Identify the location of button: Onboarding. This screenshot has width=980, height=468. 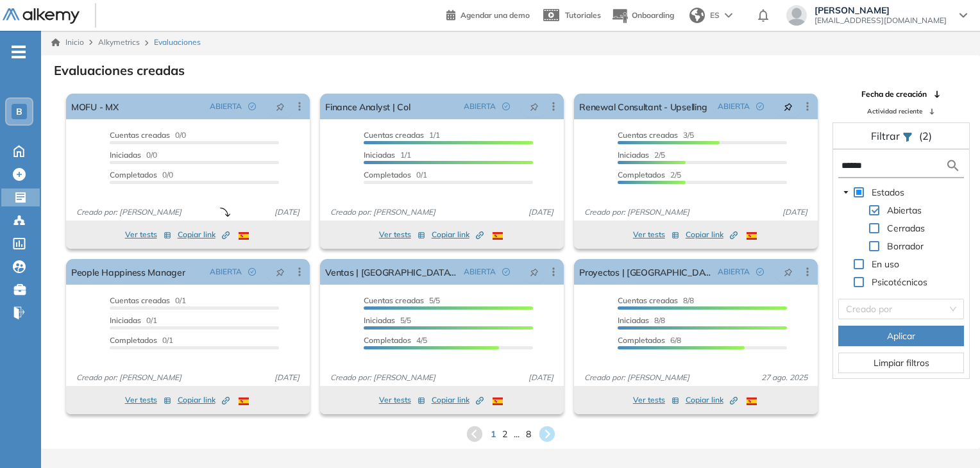
(643, 15).